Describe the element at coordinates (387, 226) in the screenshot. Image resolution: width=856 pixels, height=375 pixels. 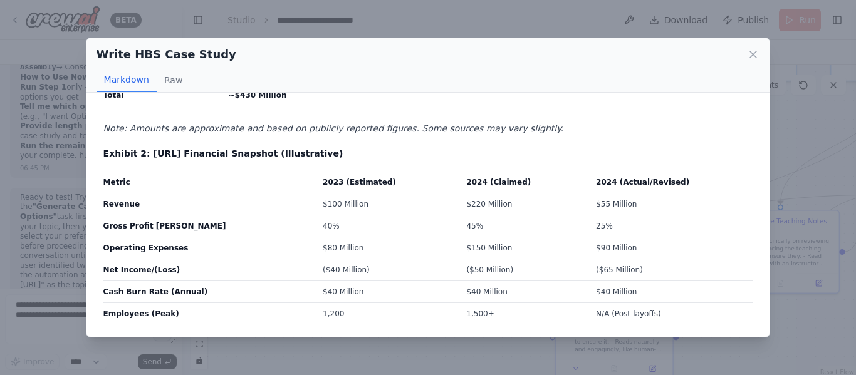
I see `td: 40%` at that location.